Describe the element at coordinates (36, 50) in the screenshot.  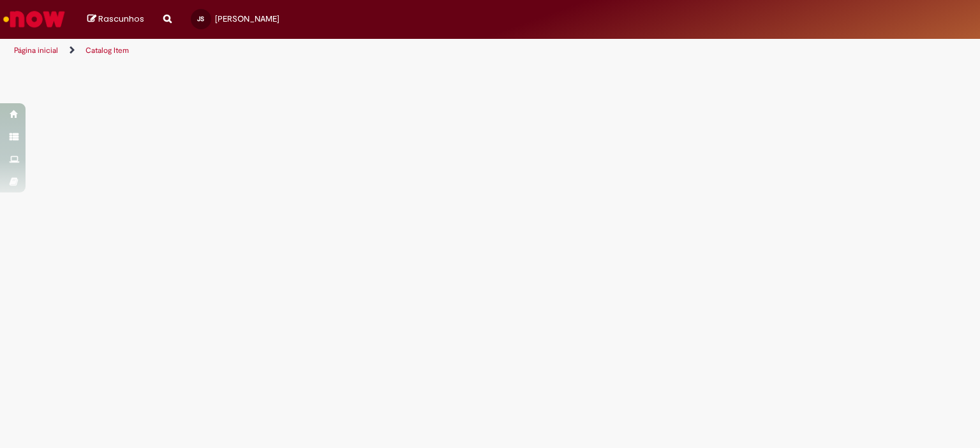
I see `a: Página inicial` at that location.